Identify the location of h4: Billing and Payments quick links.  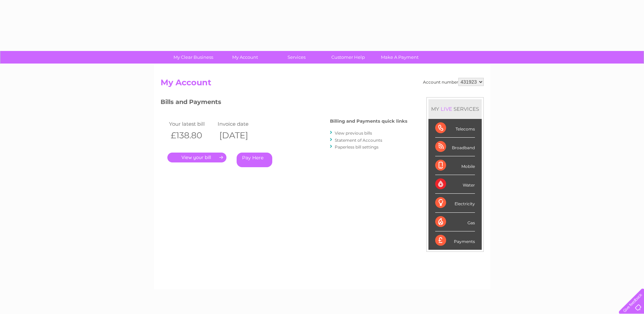
(369, 121).